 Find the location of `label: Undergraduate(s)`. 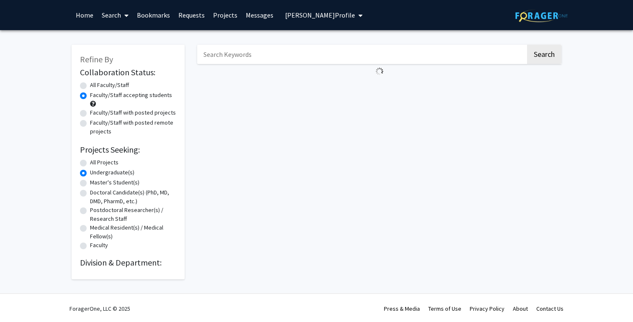

label: Undergraduate(s) is located at coordinates (112, 172).